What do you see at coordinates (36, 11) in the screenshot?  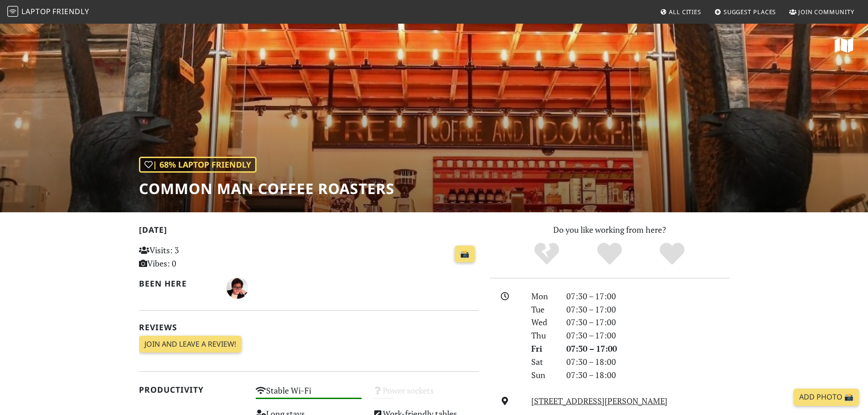 I see `span: Laptop` at bounding box center [36, 11].